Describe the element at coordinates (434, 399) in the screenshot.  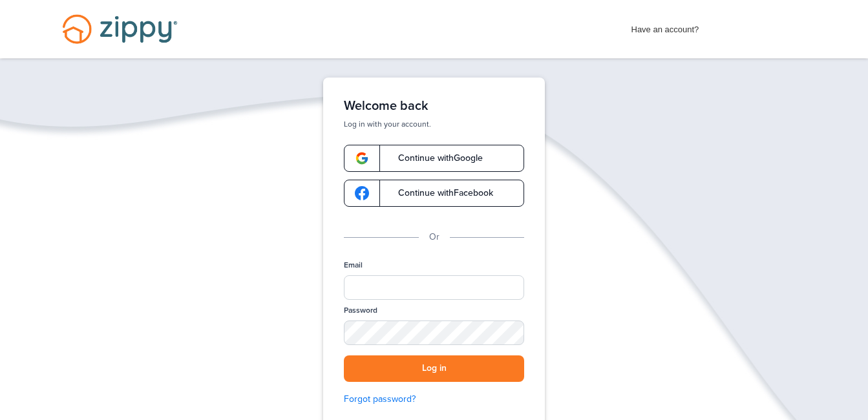
I see `a: Forgot password?` at that location.